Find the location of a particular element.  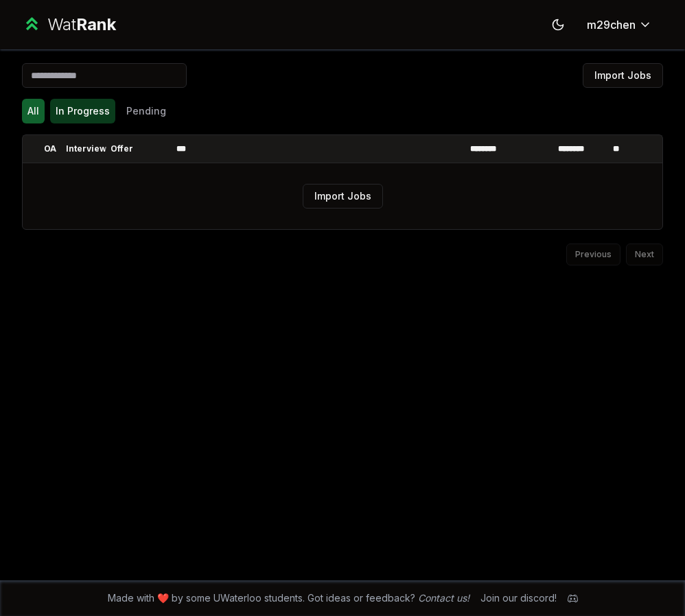

div: Join our discord! is located at coordinates (518, 598).